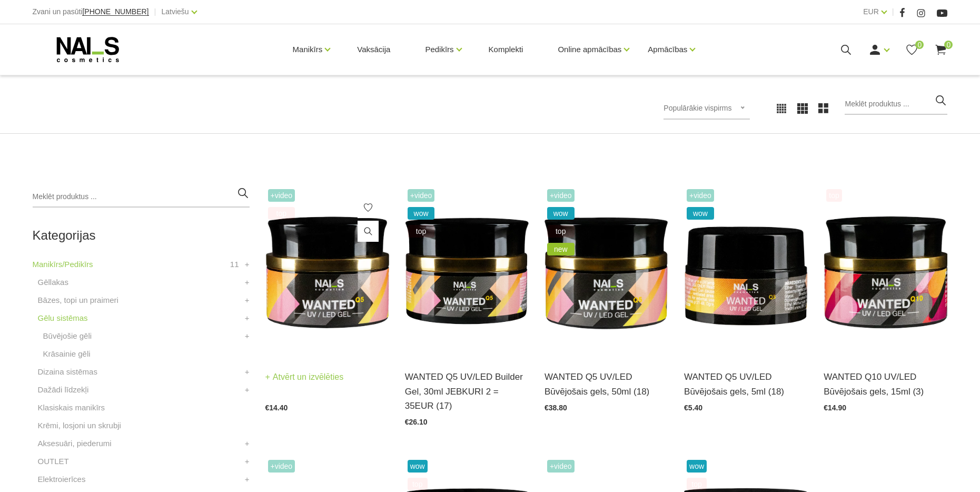 The image size is (980, 492). I want to click on a: Krāsainie gēli, so click(67, 354).